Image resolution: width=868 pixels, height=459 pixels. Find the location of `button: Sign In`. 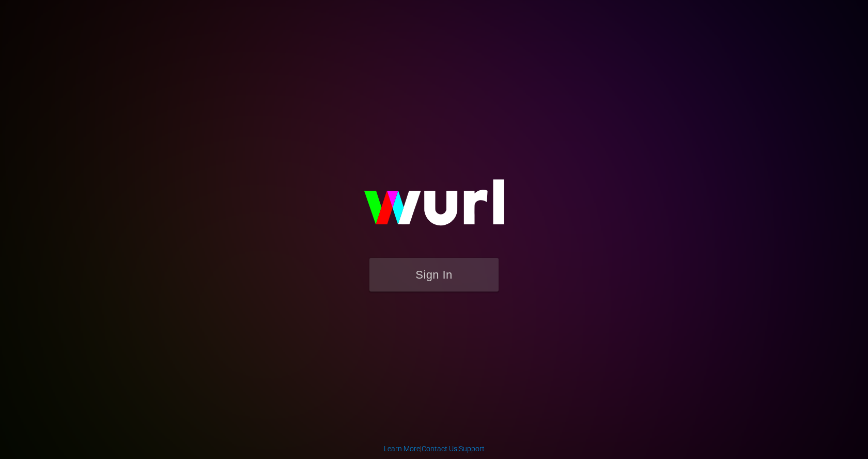

button: Sign In is located at coordinates (434, 275).